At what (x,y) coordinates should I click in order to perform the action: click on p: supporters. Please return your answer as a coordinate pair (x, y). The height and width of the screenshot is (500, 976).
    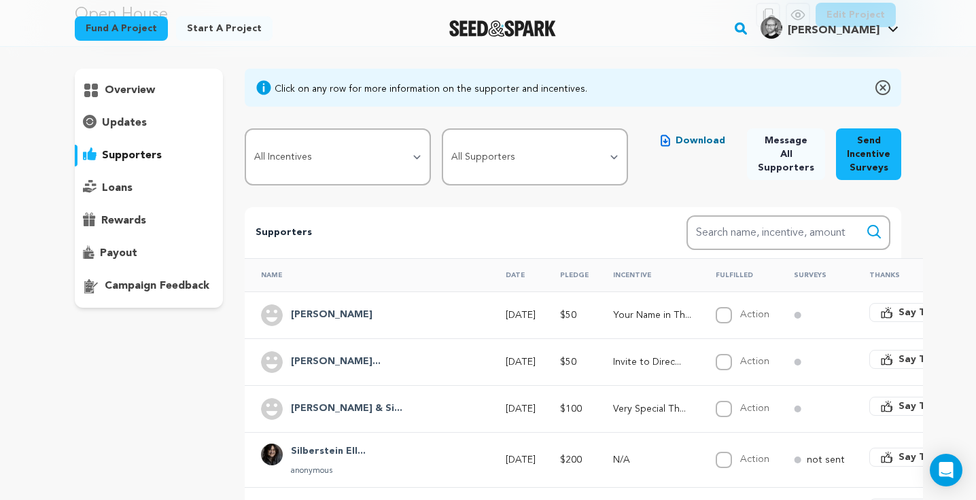
    Looking at the image, I should click on (132, 156).